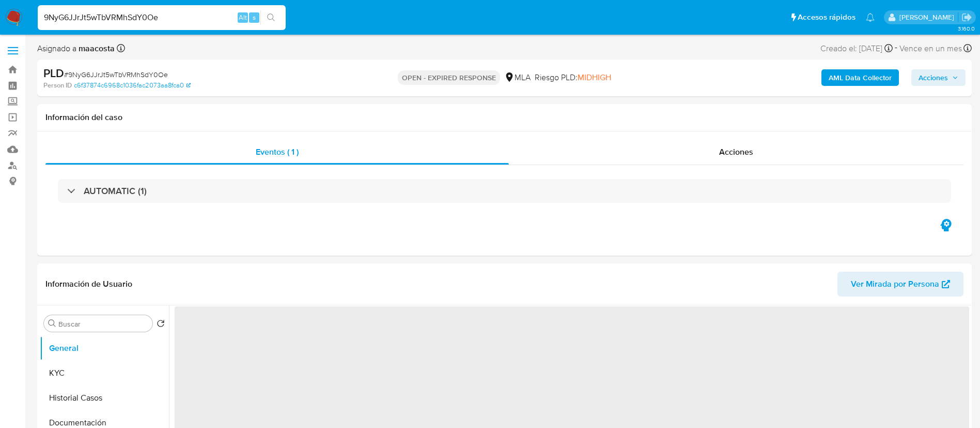 This screenshot has height=428, width=980. What do you see at coordinates (931, 48) in the screenshot?
I see `span: Vence en un mes` at bounding box center [931, 48].